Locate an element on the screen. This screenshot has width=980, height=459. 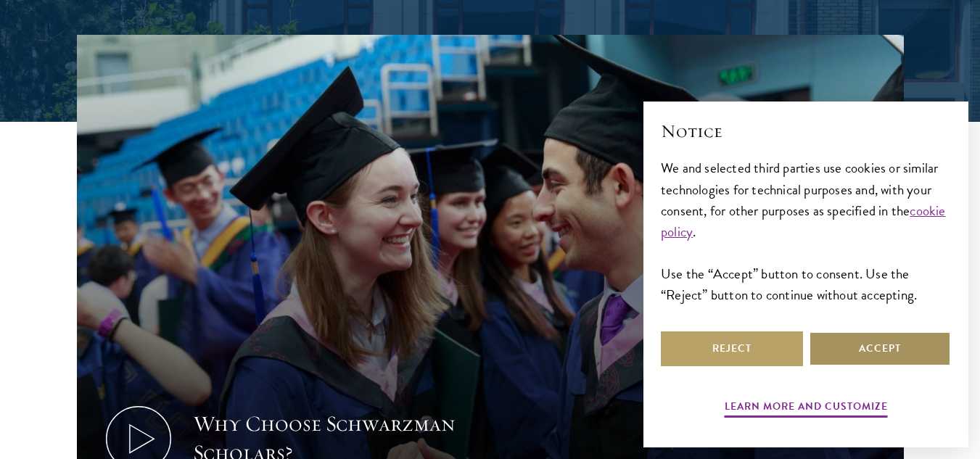
a: cookie policy is located at coordinates (803, 221).